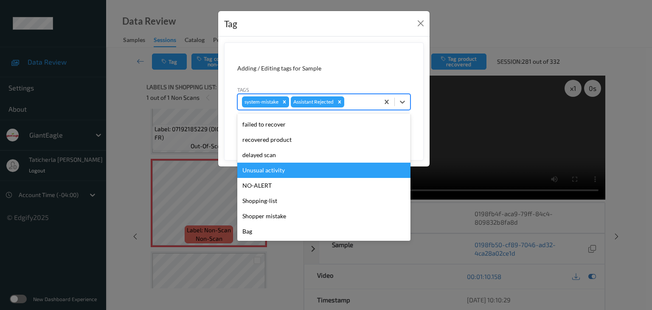 This screenshot has width=652, height=310. What do you see at coordinates (324, 170) in the screenshot?
I see `div: Unusual activity` at bounding box center [324, 170].